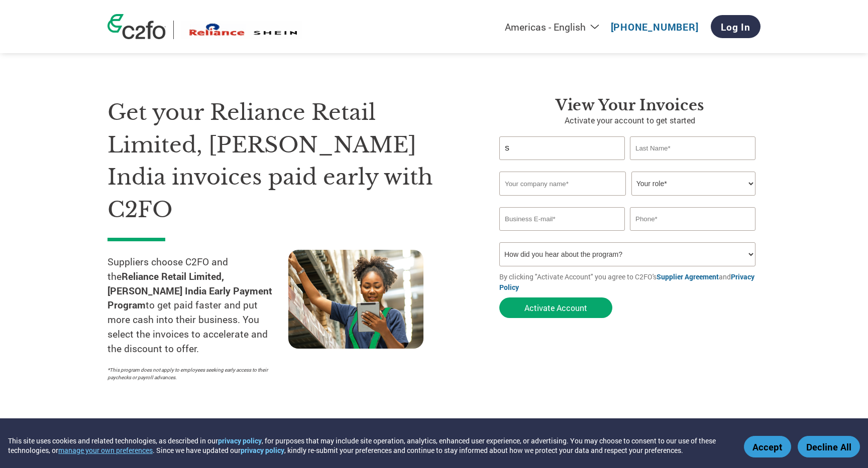 This screenshot has width=868, height=468. Describe the element at coordinates (627, 282) in the screenshot. I see `a: Privacy Policy` at that location.